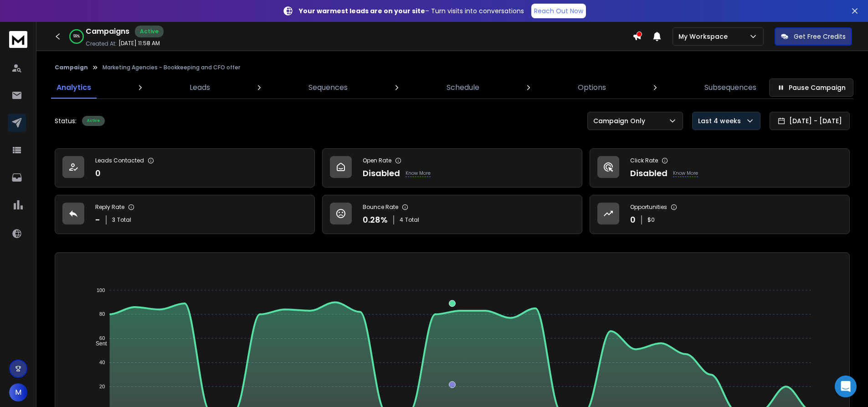 The height and width of the screenshot is (407, 868). What do you see at coordinates (592, 88) in the screenshot?
I see `a: Options` at bounding box center [592, 88].